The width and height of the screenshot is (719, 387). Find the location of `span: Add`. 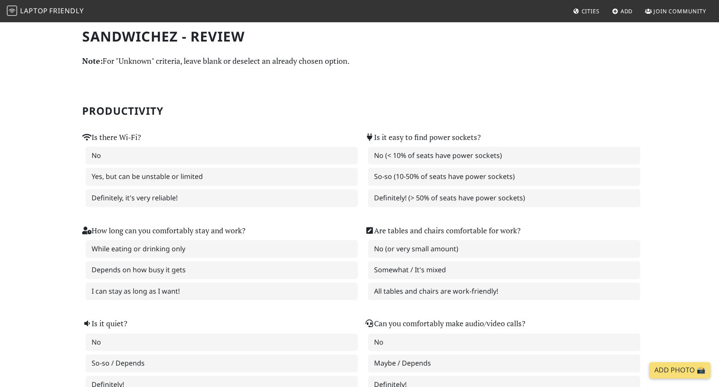

span: Add is located at coordinates (626, 11).